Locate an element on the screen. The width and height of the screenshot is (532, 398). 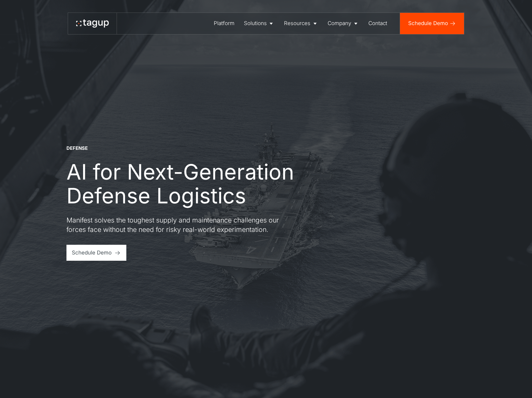
a: Solutions is located at coordinates (259, 23).